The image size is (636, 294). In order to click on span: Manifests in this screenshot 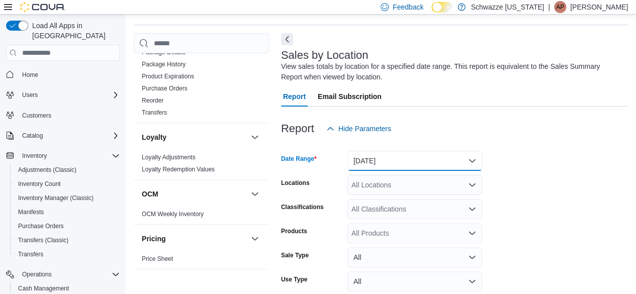, I will do `click(67, 212)`.